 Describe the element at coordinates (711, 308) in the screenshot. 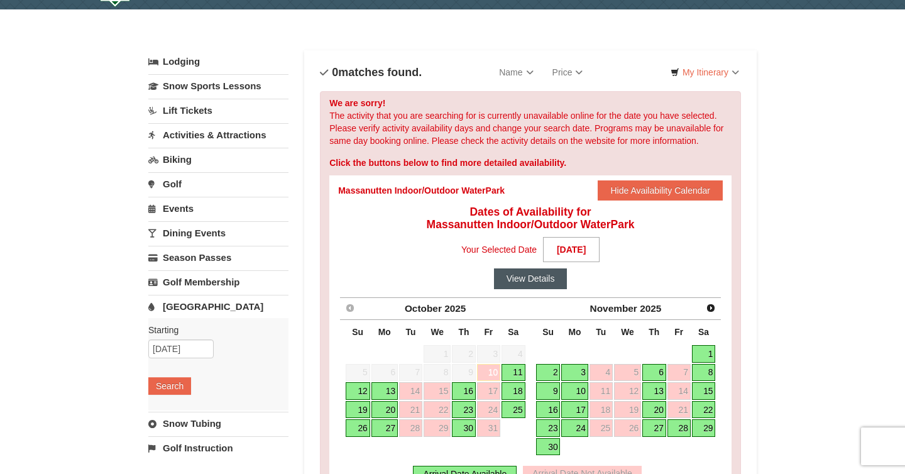

I see `span: Next` at that location.